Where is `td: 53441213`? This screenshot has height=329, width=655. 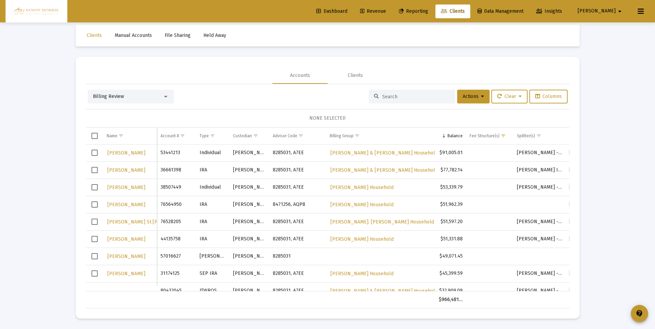
td: 53441213 is located at coordinates (176, 153).